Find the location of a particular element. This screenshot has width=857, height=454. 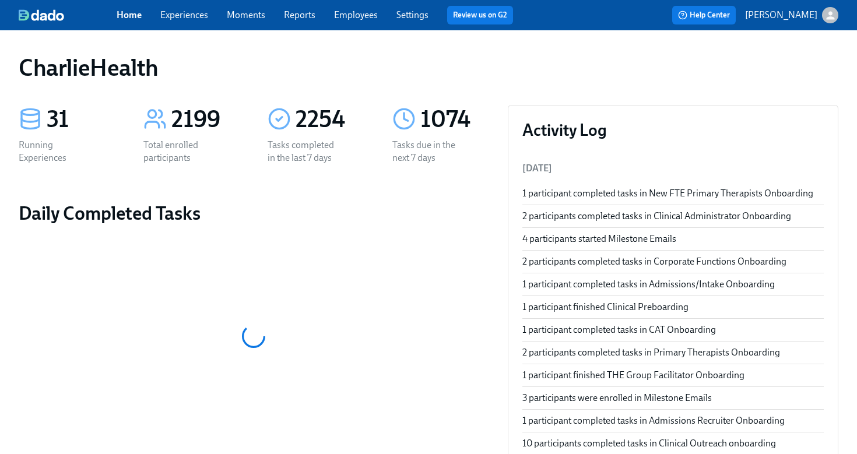

a: Home is located at coordinates (129, 15).